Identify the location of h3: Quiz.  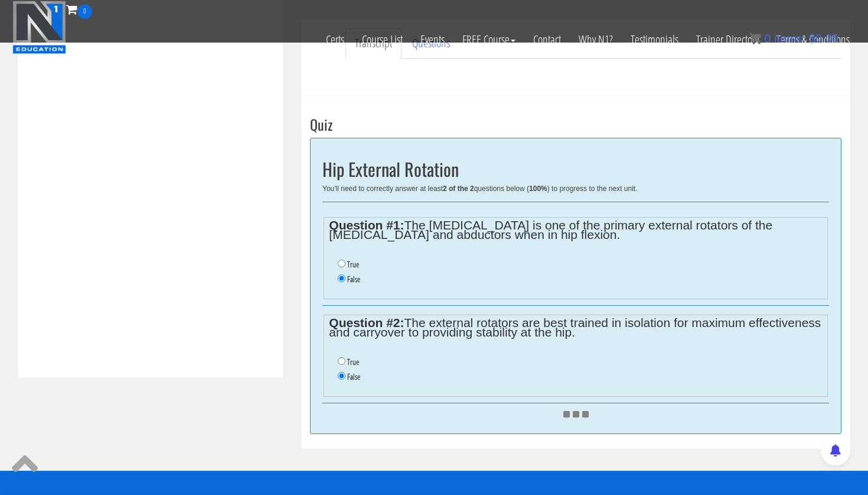
(576, 124).